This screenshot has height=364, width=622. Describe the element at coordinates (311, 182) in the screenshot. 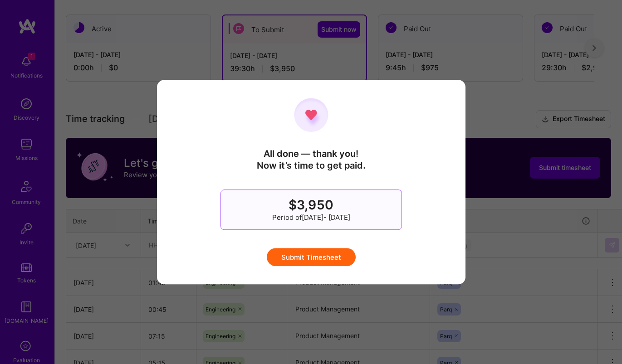

I see `div: modal` at that location.